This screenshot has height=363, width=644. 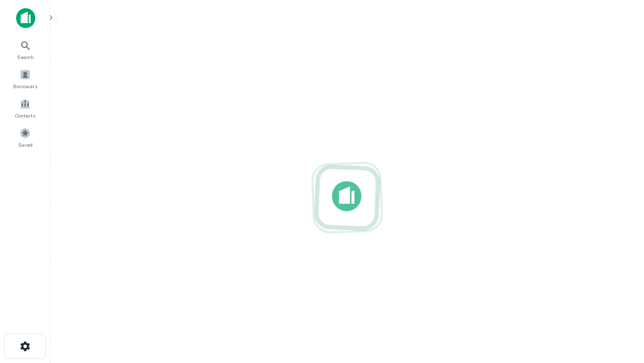 I want to click on img: capitalize-icon.png, so click(x=25, y=18).